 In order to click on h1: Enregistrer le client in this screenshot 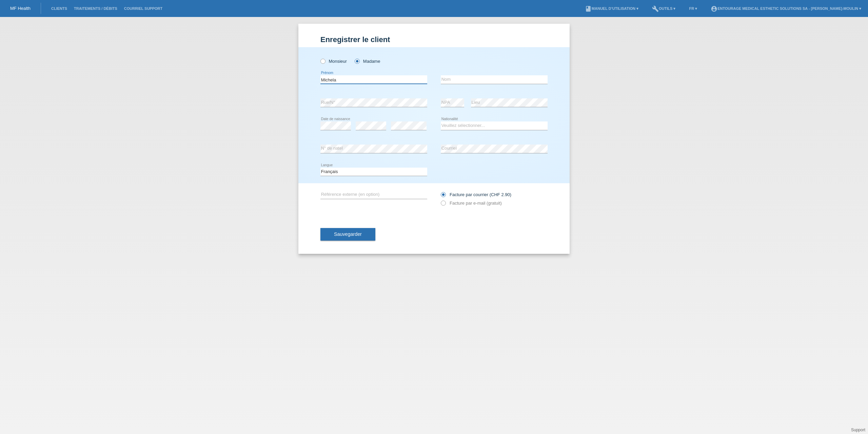, I will do `click(434, 40)`.